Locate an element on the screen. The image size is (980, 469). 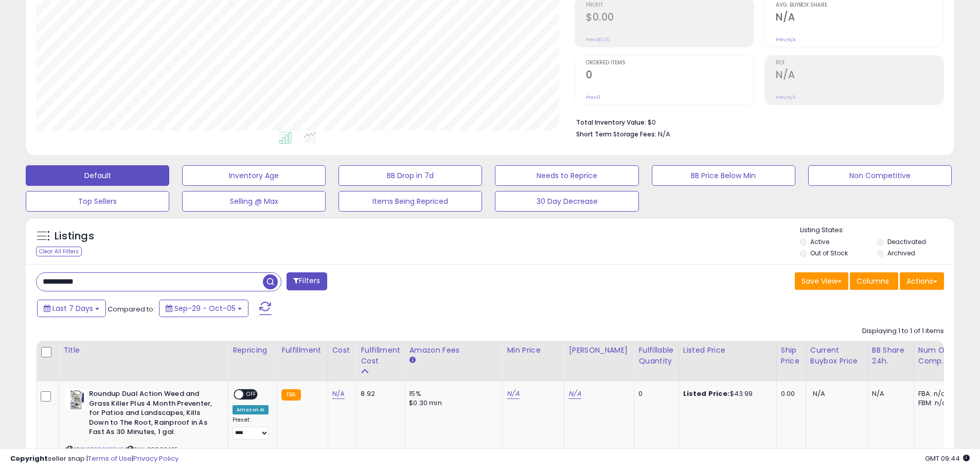
div: Displaying 1 to 1 of 1 items is located at coordinates (903, 331).